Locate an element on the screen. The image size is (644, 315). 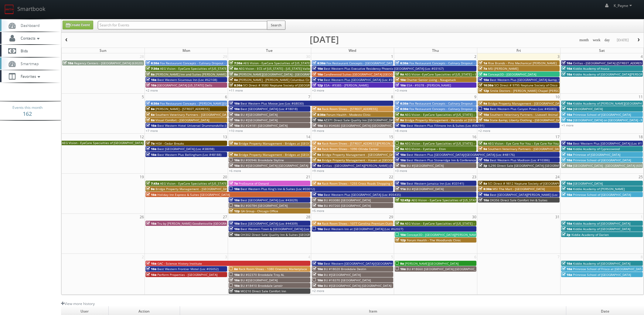
span: BU #18410 Brookdale Lenoir is located at coordinates (261, 286).